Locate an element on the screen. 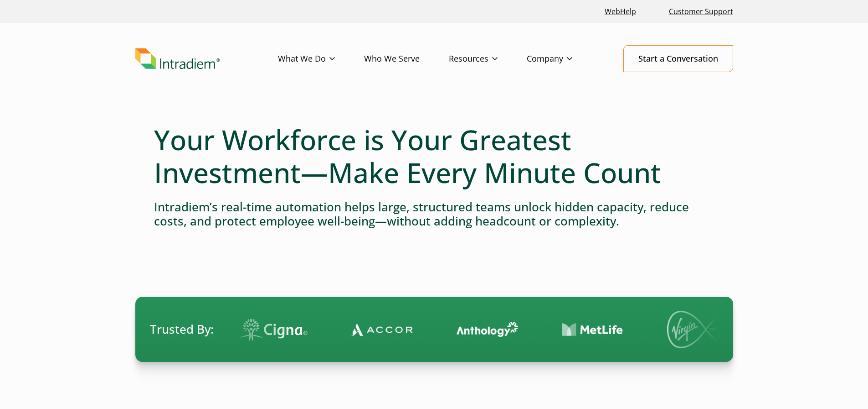  img: Intradiem is located at coordinates (177, 59).